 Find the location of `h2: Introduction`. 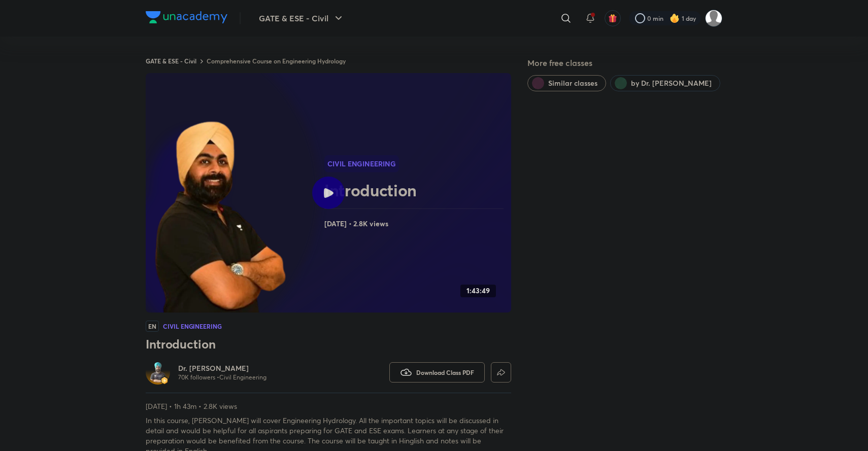

h2: Introduction is located at coordinates (416, 190).